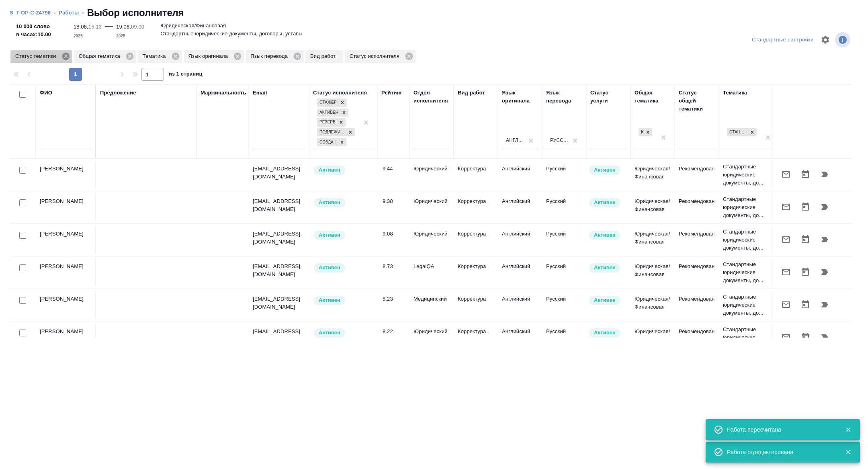 This screenshot has width=868, height=469. Describe the element at coordinates (431, 97) in the screenshot. I see `div: Отдел исполнителя` at that location.